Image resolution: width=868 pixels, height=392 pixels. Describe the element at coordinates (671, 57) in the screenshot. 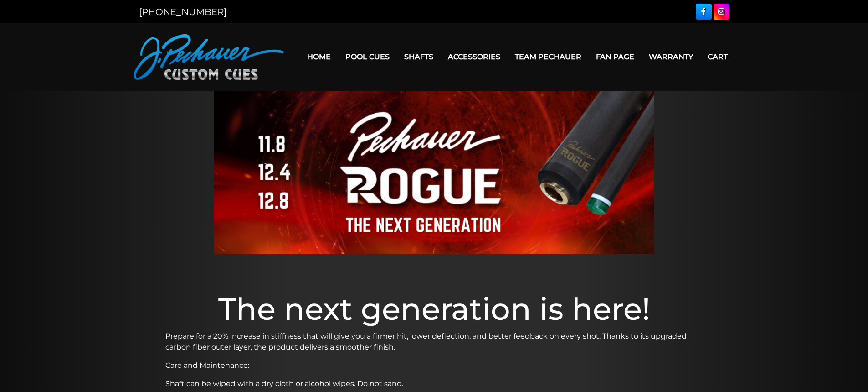

I see `a: Warranty` at that location.